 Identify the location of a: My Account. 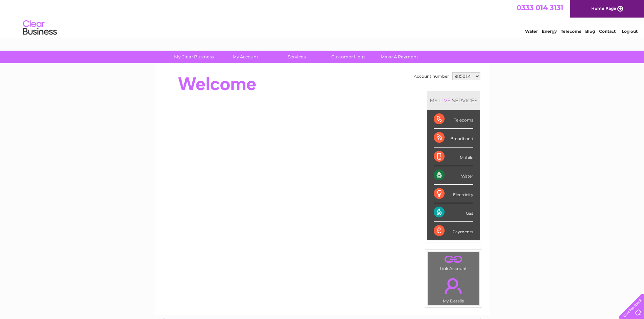
(245, 57).